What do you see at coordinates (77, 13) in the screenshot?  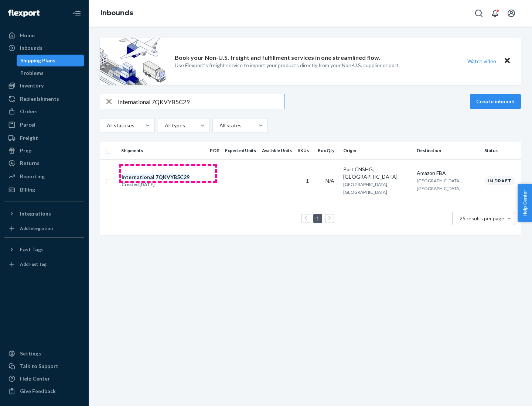 I see `button: Close Navigation` at bounding box center [77, 13].